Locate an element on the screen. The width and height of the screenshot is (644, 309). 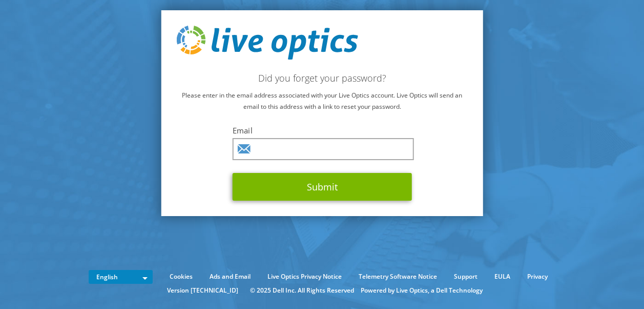
a: Cookies is located at coordinates (181, 277).